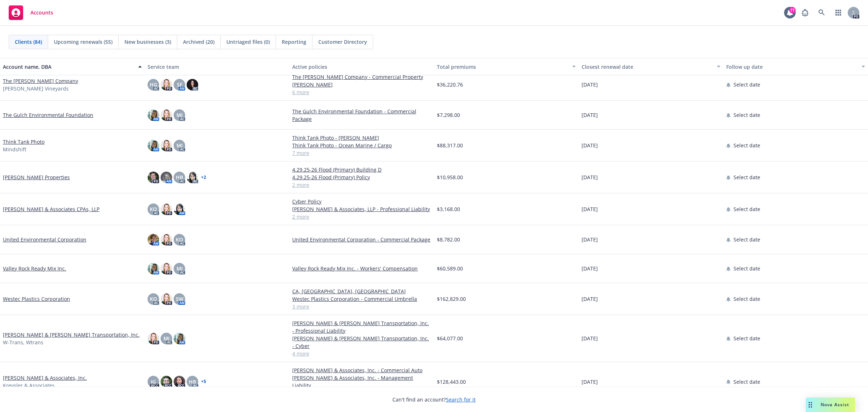 The height and width of the screenshot is (412, 868). I want to click on span: New businesses (3), so click(148, 42).